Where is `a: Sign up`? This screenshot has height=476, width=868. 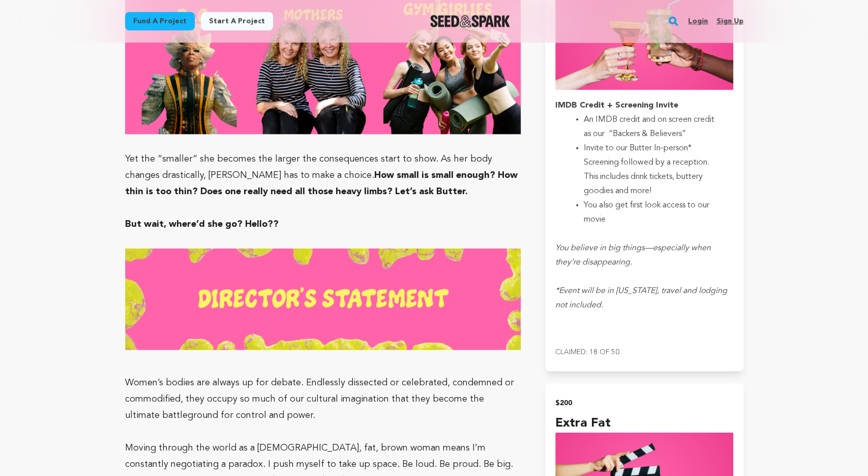
a: Sign up is located at coordinates (730, 21).